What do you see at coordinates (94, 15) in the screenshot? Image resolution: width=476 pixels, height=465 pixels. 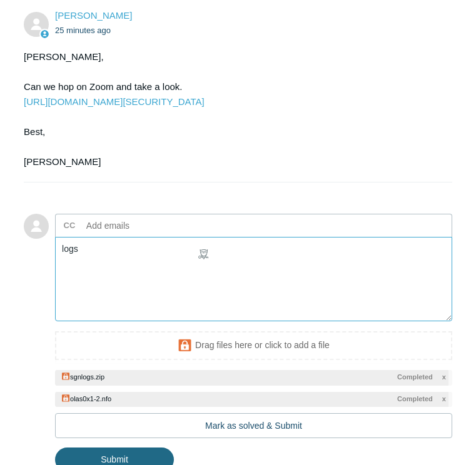 I see `span: Kris Haire` at bounding box center [94, 15].